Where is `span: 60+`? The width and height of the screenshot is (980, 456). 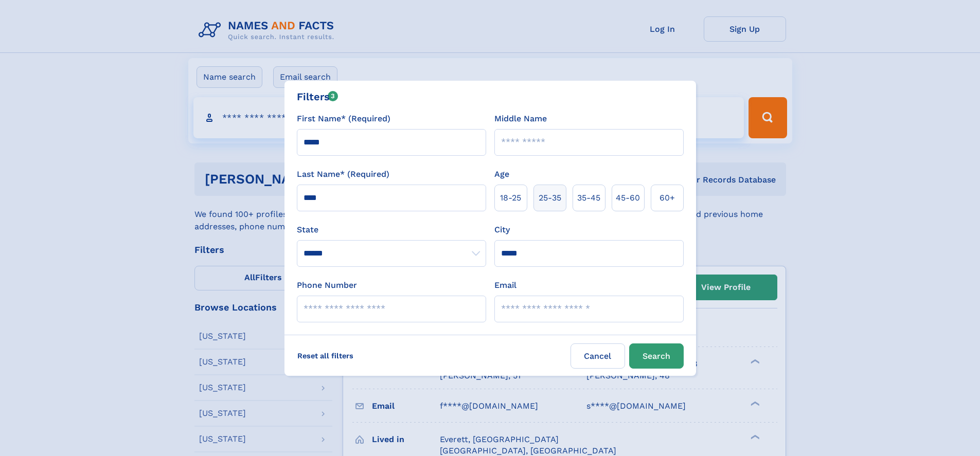
span: 60+ is located at coordinates (667, 198).